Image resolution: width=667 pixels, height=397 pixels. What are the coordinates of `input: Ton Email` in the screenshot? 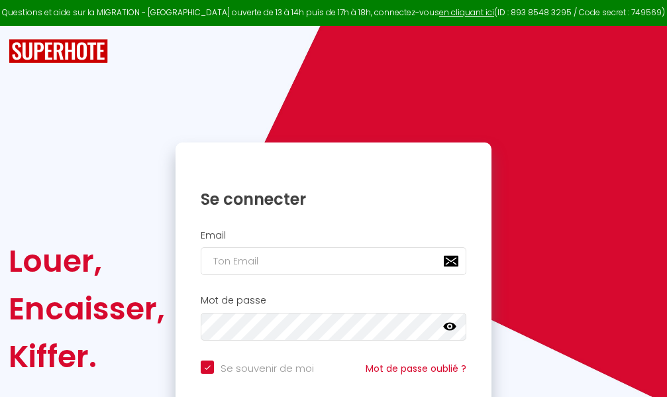 It's located at (333, 261).